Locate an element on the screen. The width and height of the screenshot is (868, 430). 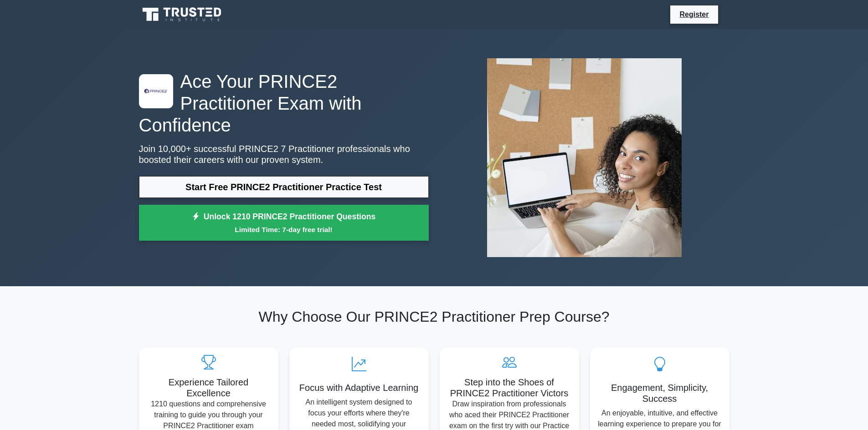
h5: Focus with Adaptive Learning is located at coordinates (359, 388).